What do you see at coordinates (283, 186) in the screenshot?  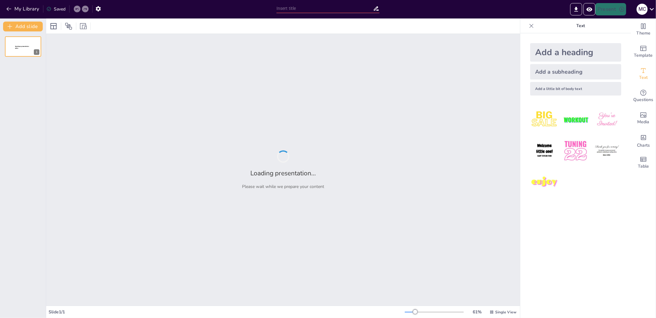 I see `p: Please wait while we prepare your content` at bounding box center [283, 186].